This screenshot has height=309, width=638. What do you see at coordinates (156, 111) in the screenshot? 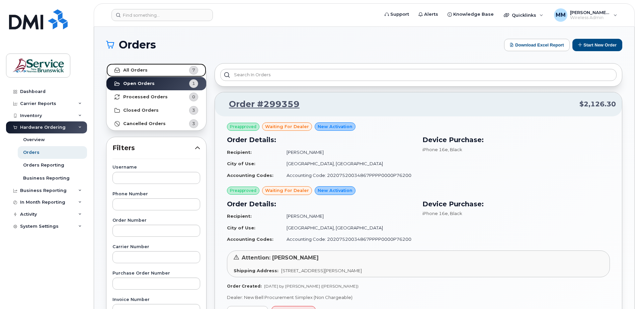
I see `a: Closed Orders3` at bounding box center [156, 111].